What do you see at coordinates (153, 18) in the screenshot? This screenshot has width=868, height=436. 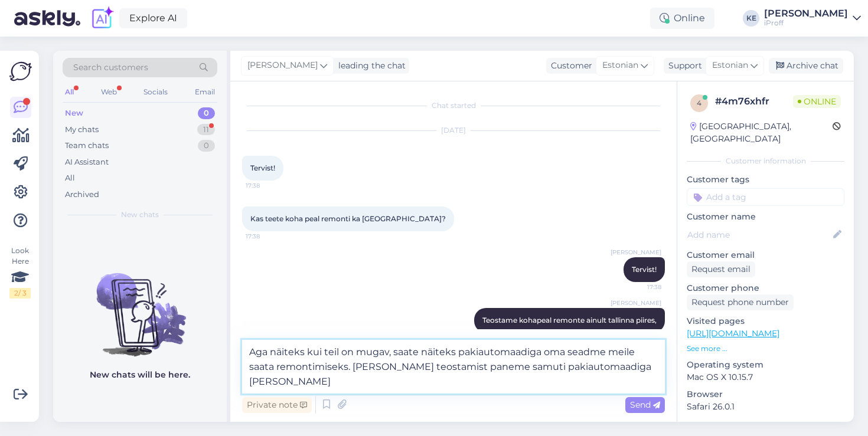 I see `a: Explore AI` at bounding box center [153, 18].